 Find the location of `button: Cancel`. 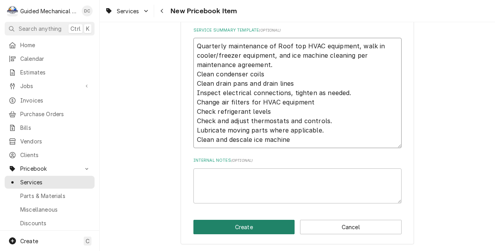

button: Cancel is located at coordinates (351, 227).